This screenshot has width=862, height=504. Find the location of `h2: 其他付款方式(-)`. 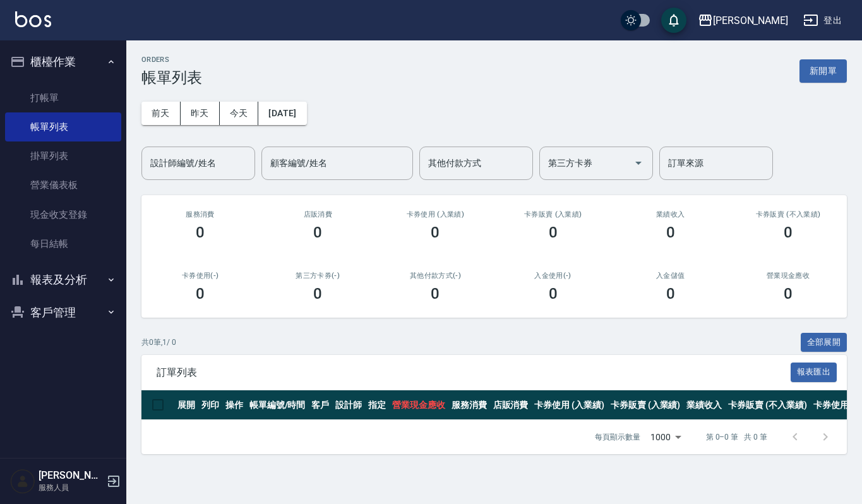

h2: 其他付款方式(-) is located at coordinates (435, 275).